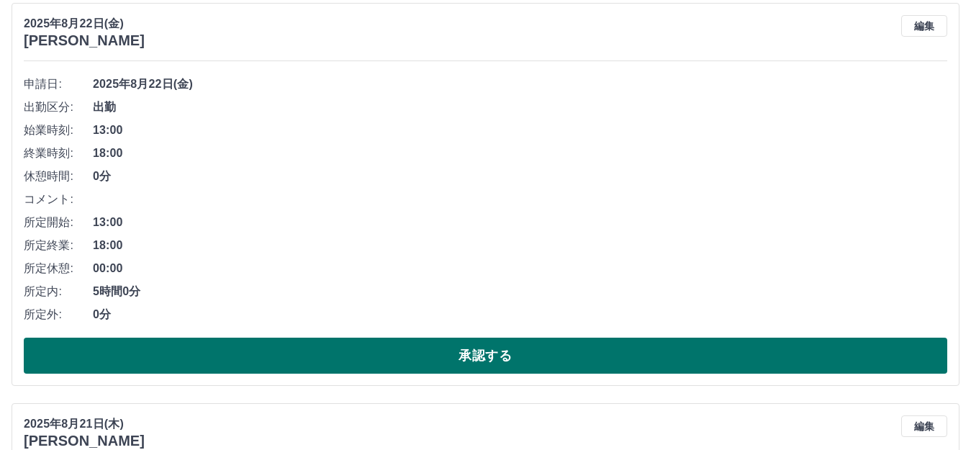  I want to click on span: 5時間0分, so click(520, 292).